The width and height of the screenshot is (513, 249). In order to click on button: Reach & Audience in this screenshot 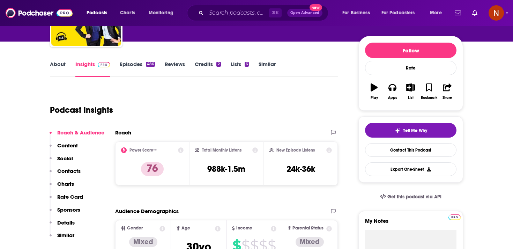, I will do `click(77, 135)`.